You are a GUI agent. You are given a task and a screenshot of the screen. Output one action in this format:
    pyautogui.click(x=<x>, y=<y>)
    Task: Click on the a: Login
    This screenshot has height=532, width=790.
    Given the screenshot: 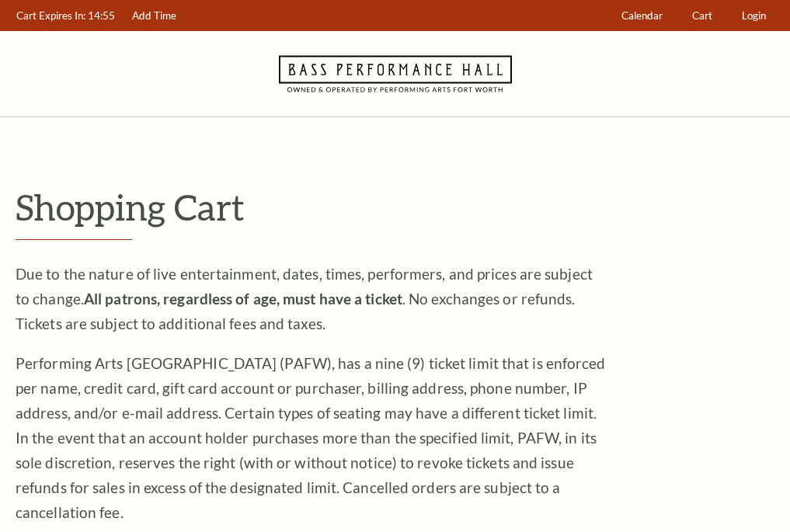 What is the action you would take?
    pyautogui.click(x=754, y=15)
    